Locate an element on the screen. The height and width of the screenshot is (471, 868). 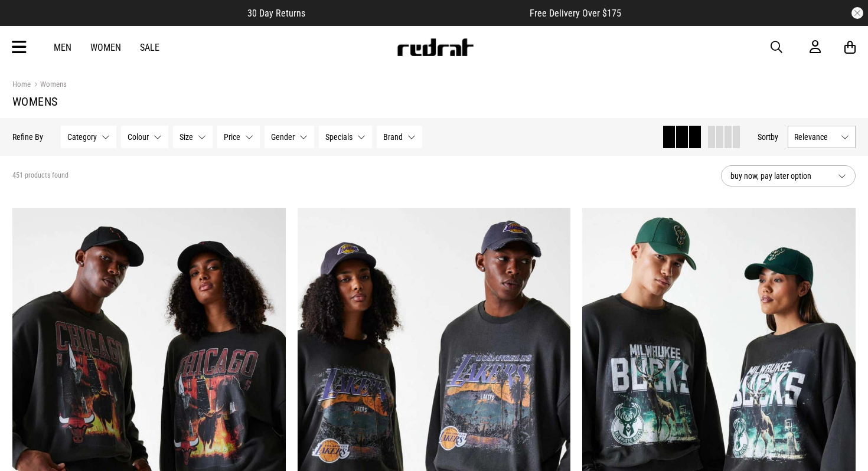
a: Men is located at coordinates (63, 47).